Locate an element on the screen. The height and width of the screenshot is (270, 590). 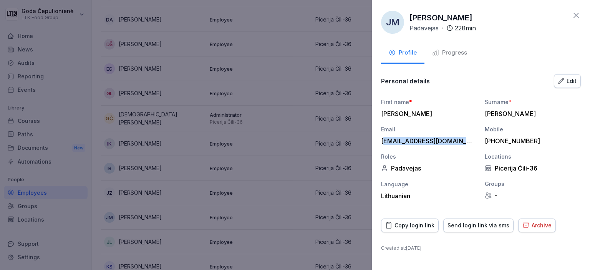
div: Picerija Čili-36 is located at coordinates (533, 168).